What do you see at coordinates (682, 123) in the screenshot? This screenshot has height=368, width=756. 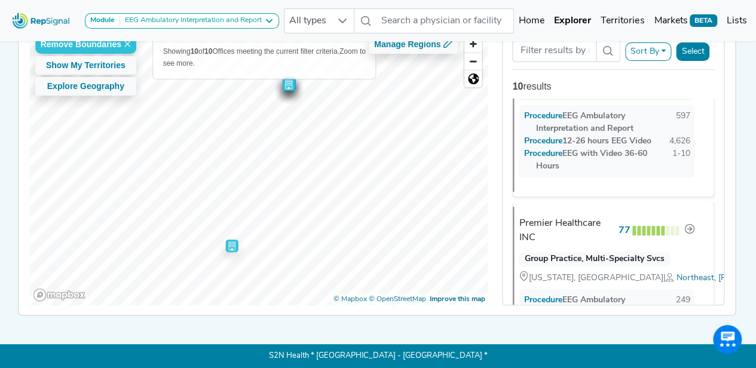 I see `div: 597` at bounding box center [682, 123].